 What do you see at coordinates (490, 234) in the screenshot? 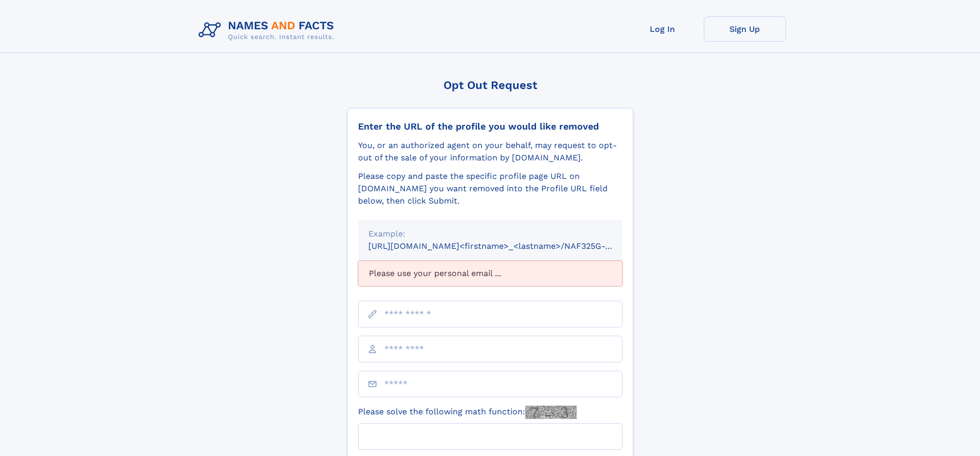
I see `div: Example:` at bounding box center [490, 234].